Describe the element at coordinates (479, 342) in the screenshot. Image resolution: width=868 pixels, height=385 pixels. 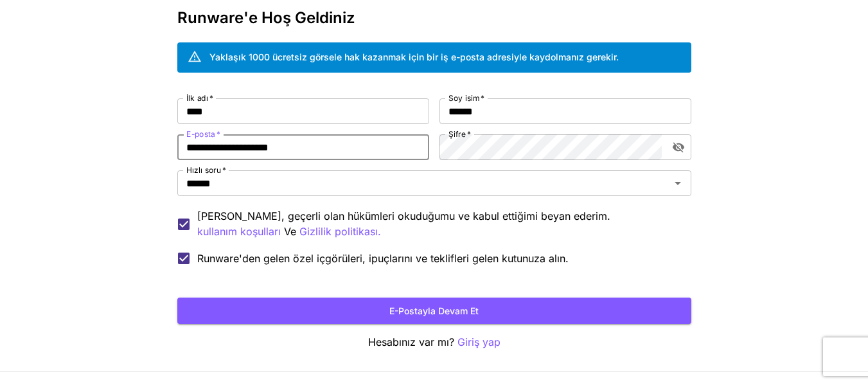
I see `button: Giriş yap` at that location.